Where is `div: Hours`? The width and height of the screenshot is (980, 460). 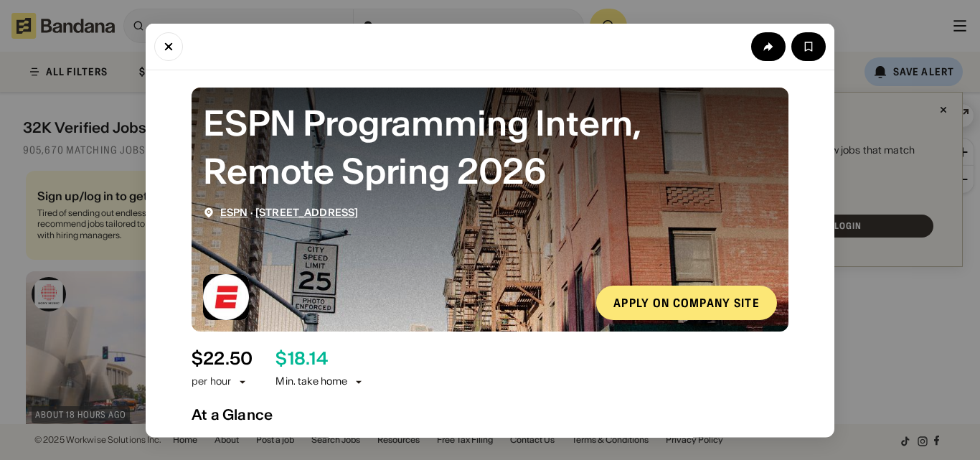 div: Hours is located at coordinates (338, 441).